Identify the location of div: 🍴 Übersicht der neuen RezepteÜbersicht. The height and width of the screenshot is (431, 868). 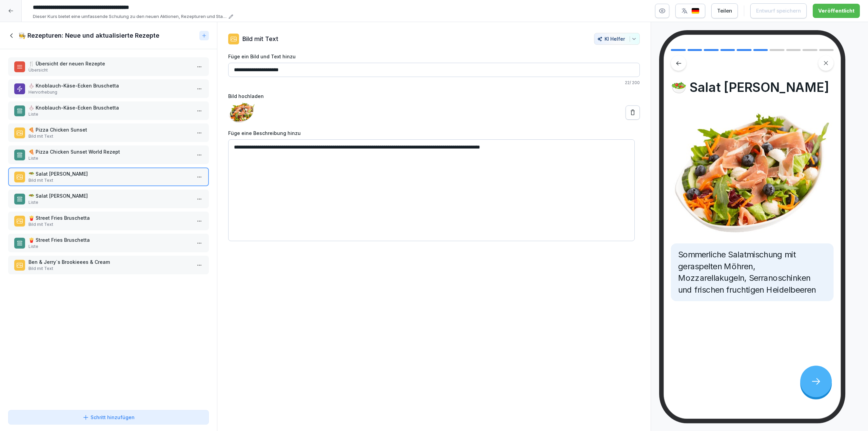
(108, 66).